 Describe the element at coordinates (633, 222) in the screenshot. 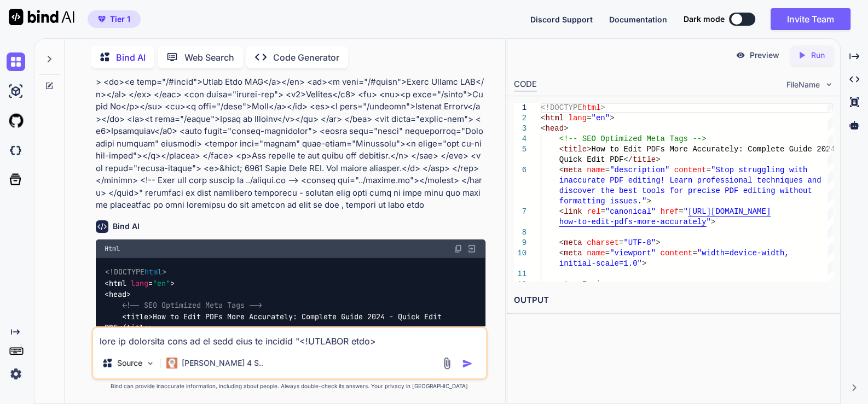

I see `span: how-to-edit-pdfs-more-accurately` at that location.